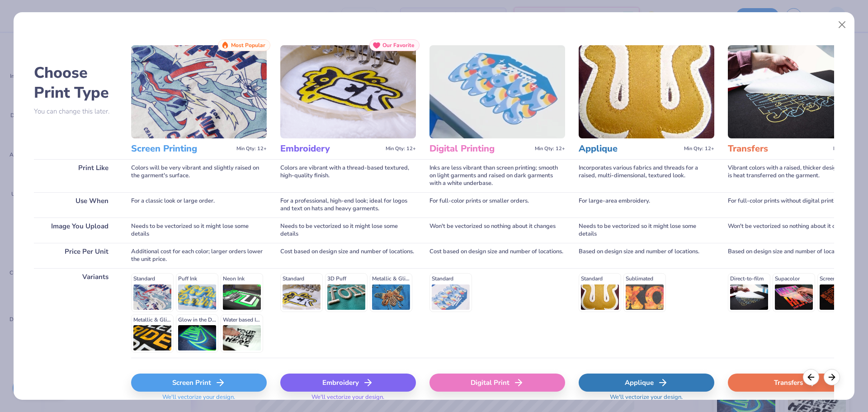 The height and width of the screenshot is (412, 868). Describe the element at coordinates (199, 256) in the screenshot. I see `div: Additional cost for each color; larger orders lower the unit price.` at that location.